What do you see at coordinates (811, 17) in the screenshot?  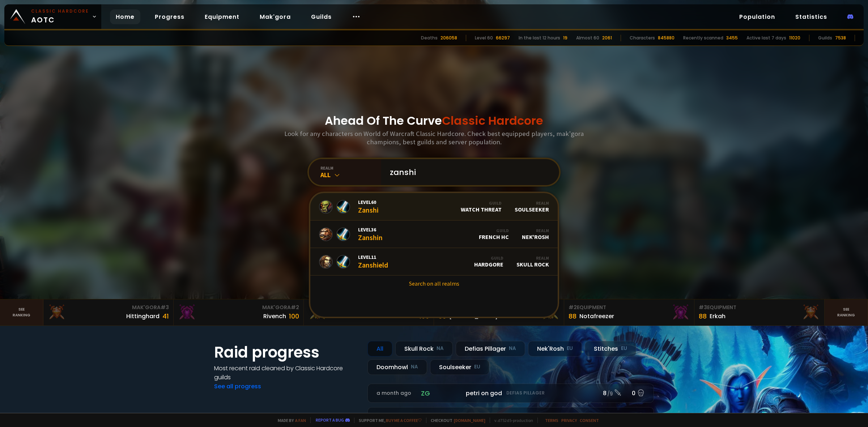 I see `a: Statistics` at bounding box center [811, 17].